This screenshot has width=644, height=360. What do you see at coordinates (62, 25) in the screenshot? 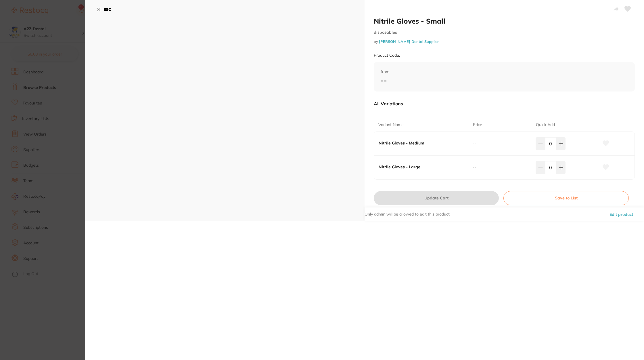
I see `p: Message from Restocq, sent 1w ago` at bounding box center [62, 25].